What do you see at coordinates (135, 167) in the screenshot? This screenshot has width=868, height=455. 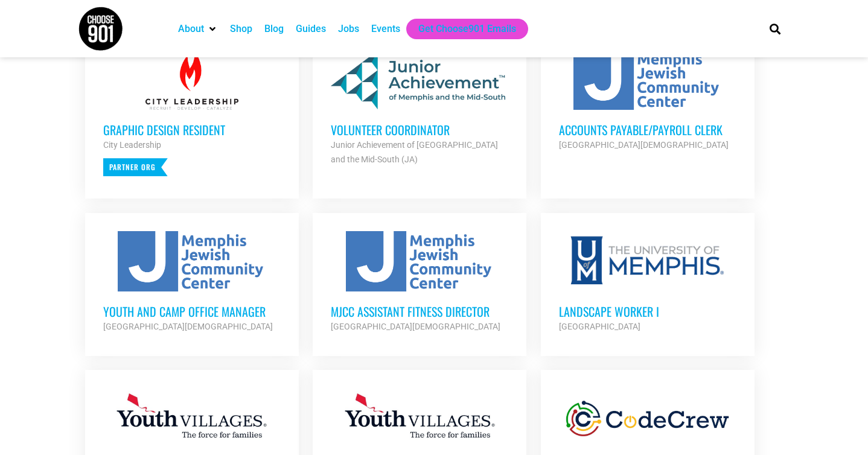 I see `p: Partner Org` at bounding box center [135, 167].